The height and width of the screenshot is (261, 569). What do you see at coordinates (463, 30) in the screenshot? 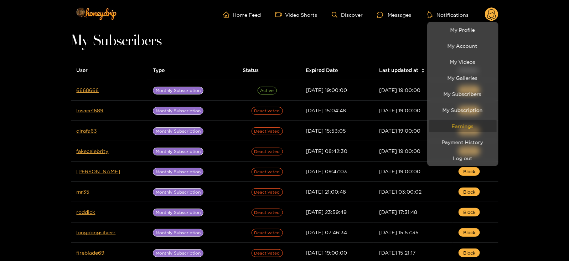
I see `a: My Profile` at bounding box center [463, 30].